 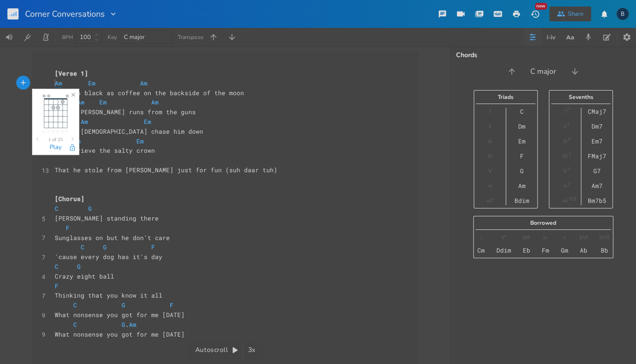 I want to click on div: Em7, so click(x=597, y=141).